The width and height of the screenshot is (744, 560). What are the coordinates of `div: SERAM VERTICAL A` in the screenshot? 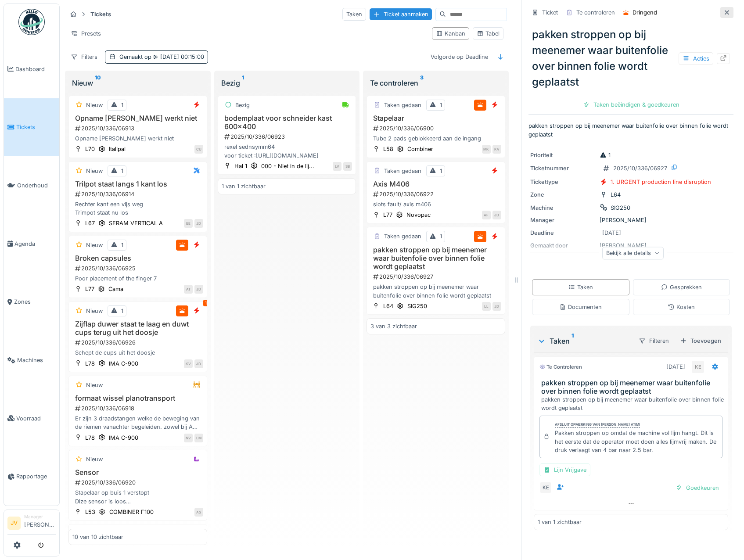 It's located at (136, 223).